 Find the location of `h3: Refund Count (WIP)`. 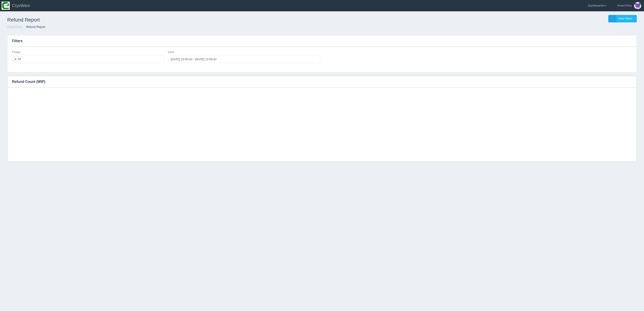

h3: Refund Count (WIP) is located at coordinates (318, 82).